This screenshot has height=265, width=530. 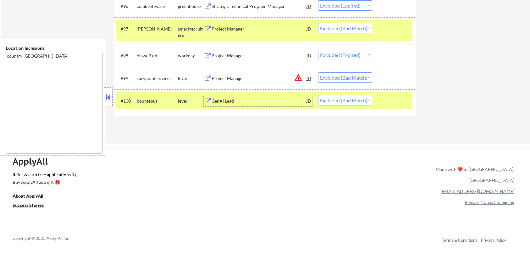 What do you see at coordinates (157, 6) in the screenshot?
I see `div: colabsoftware` at bounding box center [157, 6].